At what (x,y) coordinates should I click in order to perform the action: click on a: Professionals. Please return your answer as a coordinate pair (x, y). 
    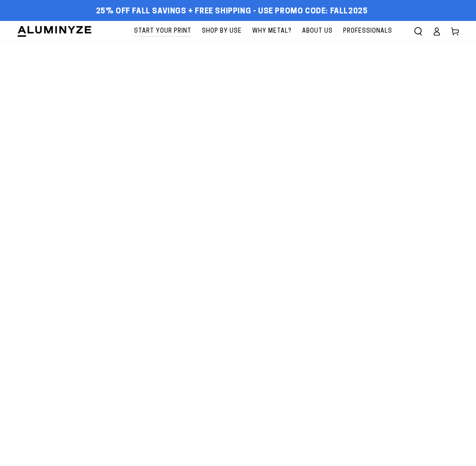
    Looking at the image, I should click on (368, 31).